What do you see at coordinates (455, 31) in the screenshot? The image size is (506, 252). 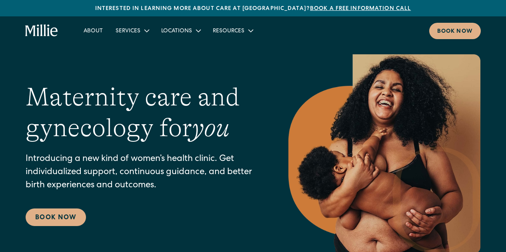 I see `a: Book now` at bounding box center [455, 31].